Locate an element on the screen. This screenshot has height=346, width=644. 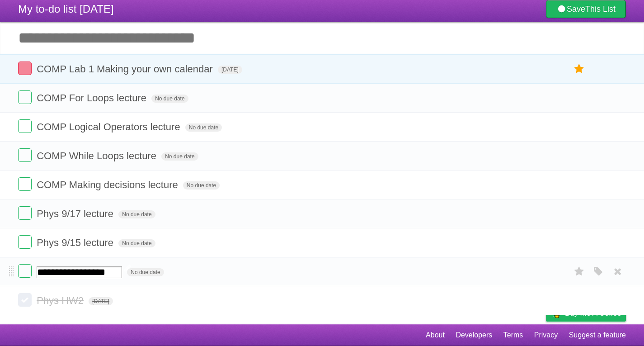
b: This List is located at coordinates (600, 9).